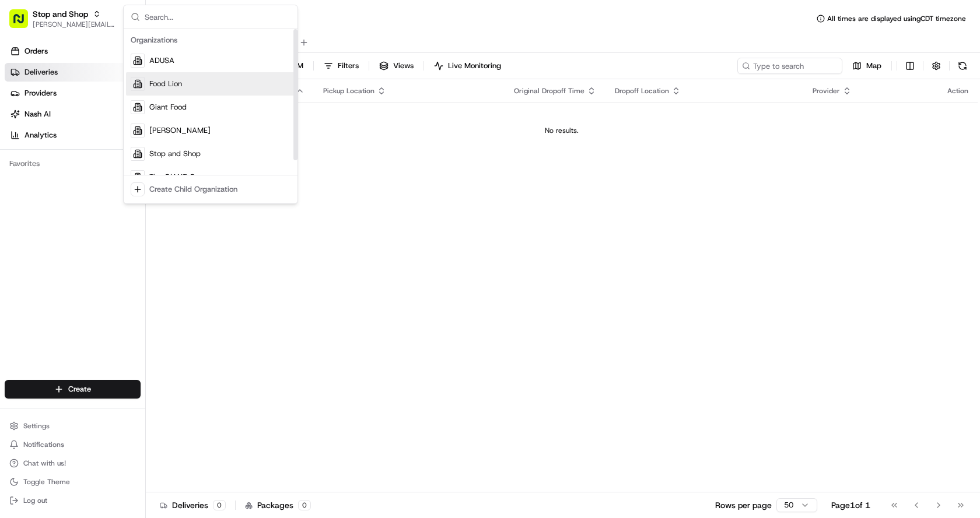 This screenshot has height=518, width=980. I want to click on button: Toggle Theme, so click(72, 482).